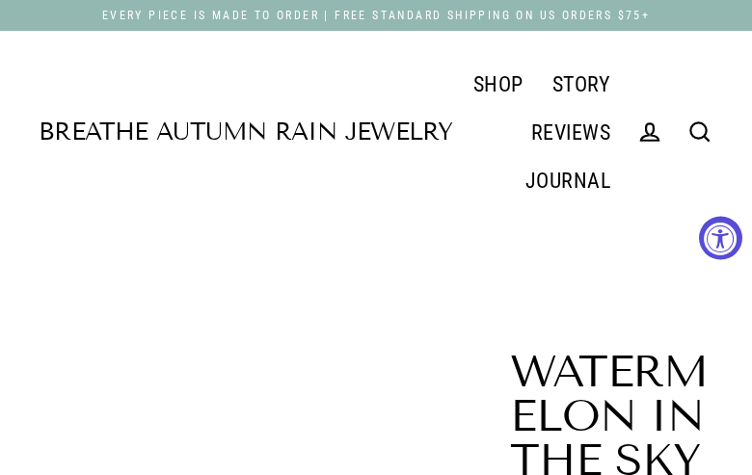  I want to click on a: Breathe Autumn Rain Jewelry, so click(245, 132).